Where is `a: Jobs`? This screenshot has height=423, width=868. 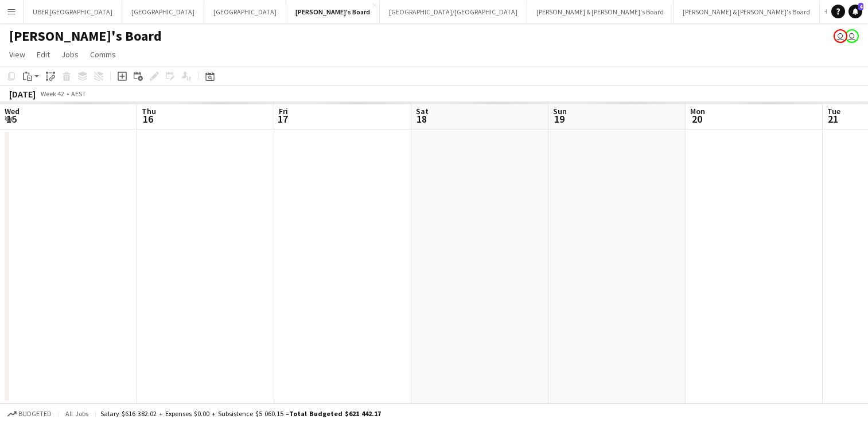
a: Jobs is located at coordinates (70, 54).